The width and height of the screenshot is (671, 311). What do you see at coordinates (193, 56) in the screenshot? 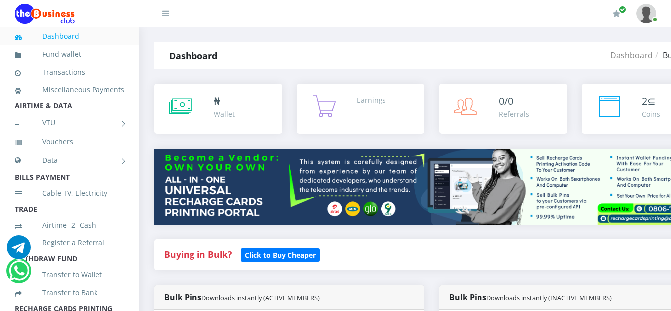
I see `strong: Dashboard` at bounding box center [193, 56].